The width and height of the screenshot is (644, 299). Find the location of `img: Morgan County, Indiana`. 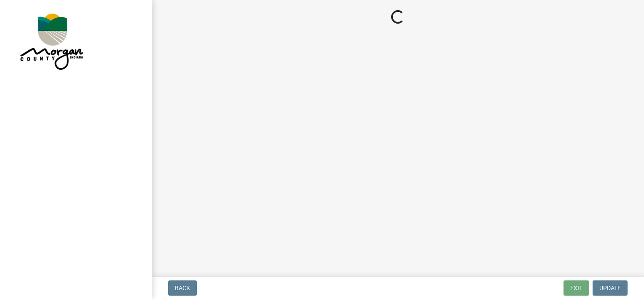

img: Morgan County, Indiana is located at coordinates (51, 41).